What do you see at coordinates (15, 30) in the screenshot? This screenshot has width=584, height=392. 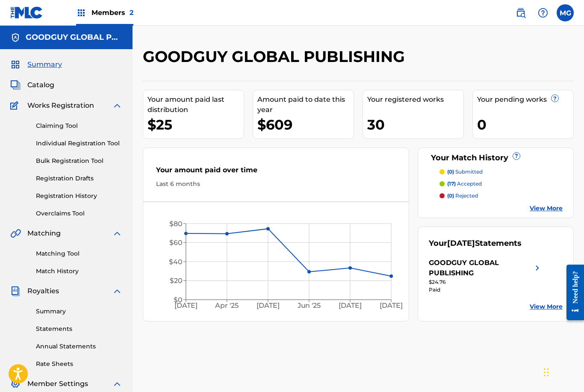 I see `div: Need help?` at bounding box center [15, 30].